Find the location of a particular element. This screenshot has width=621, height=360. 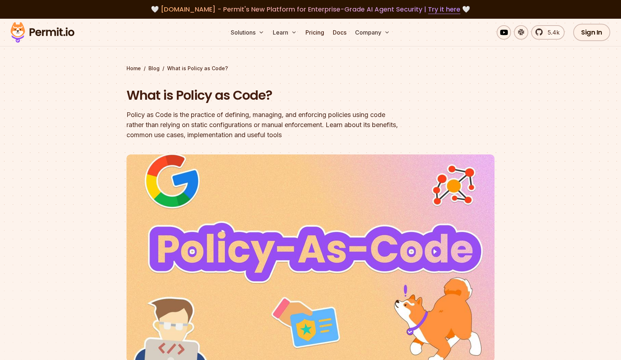

span: 5.4k is located at coordinates (552, 32).